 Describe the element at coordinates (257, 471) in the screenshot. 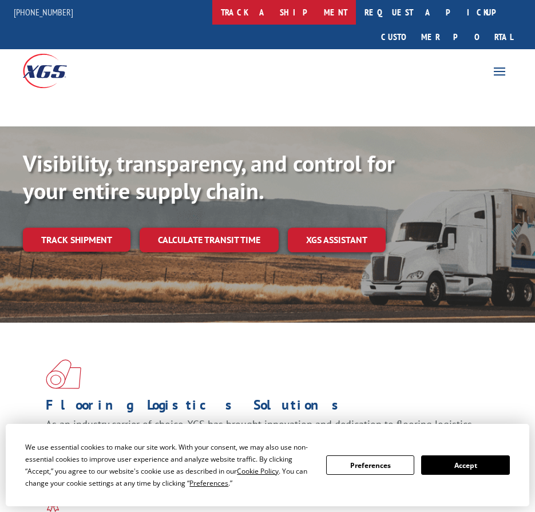

I see `span: Cookie Policy` at that location.